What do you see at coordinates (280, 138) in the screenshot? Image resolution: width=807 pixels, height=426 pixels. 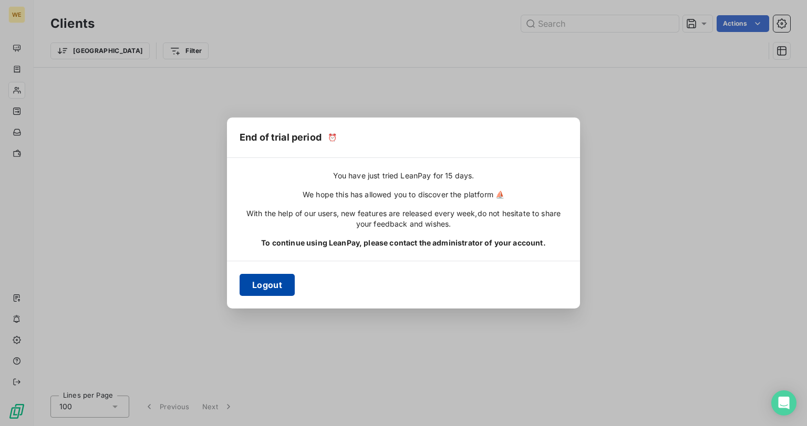 I see `h5: End of trial period` at bounding box center [280, 138].